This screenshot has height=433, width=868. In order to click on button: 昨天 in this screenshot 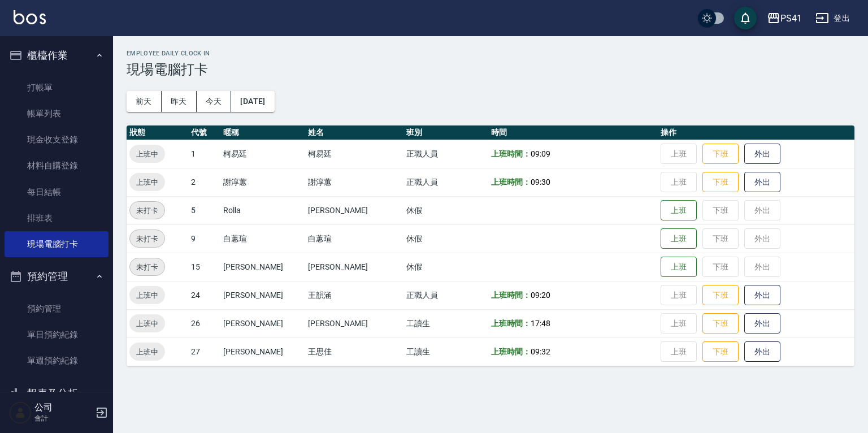, I will do `click(179, 101)`.